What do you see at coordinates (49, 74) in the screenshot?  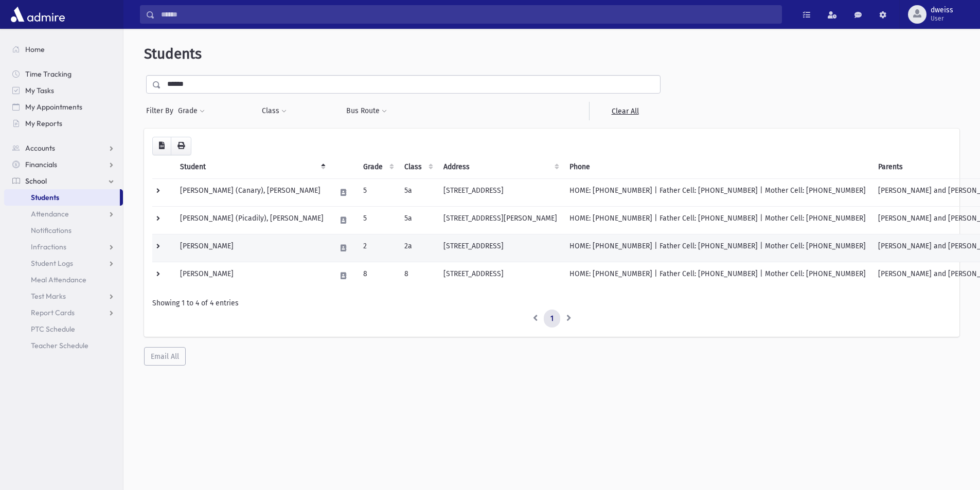 I see `span: Time Tracking` at bounding box center [49, 74].